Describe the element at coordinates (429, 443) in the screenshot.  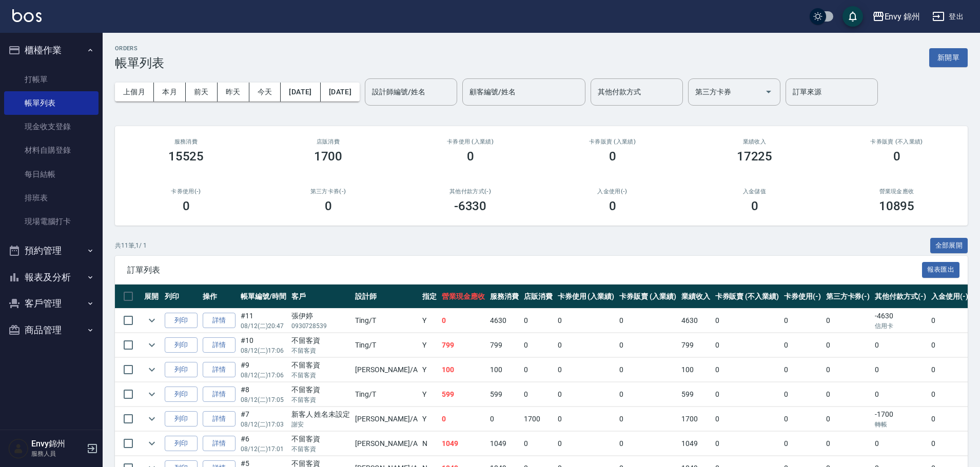
I see `td: N` at that location.